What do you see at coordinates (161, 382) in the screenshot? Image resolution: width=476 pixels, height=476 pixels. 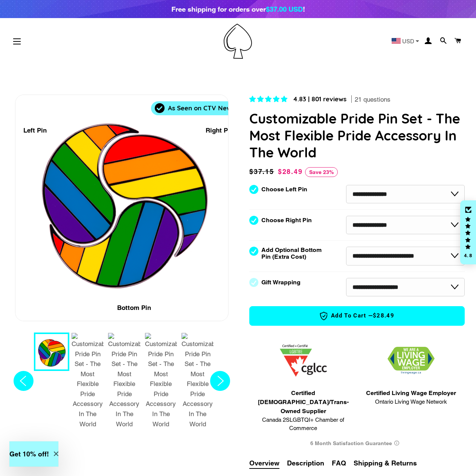 I see `button: 4 / 7` at bounding box center [161, 382].